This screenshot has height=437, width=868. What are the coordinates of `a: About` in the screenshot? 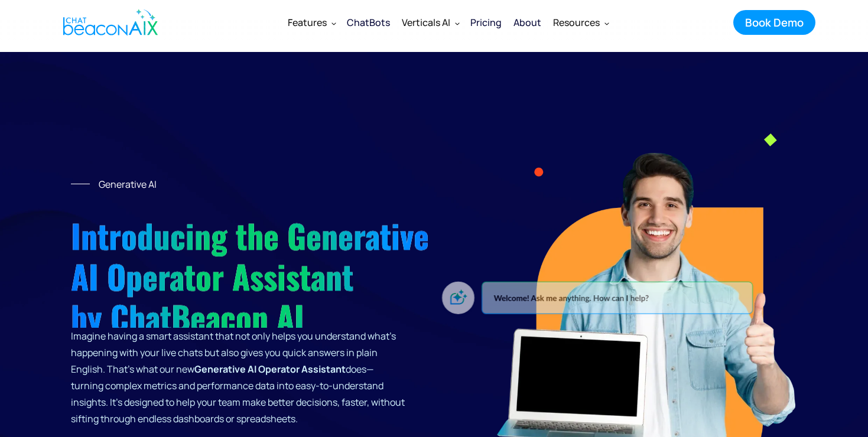 It's located at (527, 22).